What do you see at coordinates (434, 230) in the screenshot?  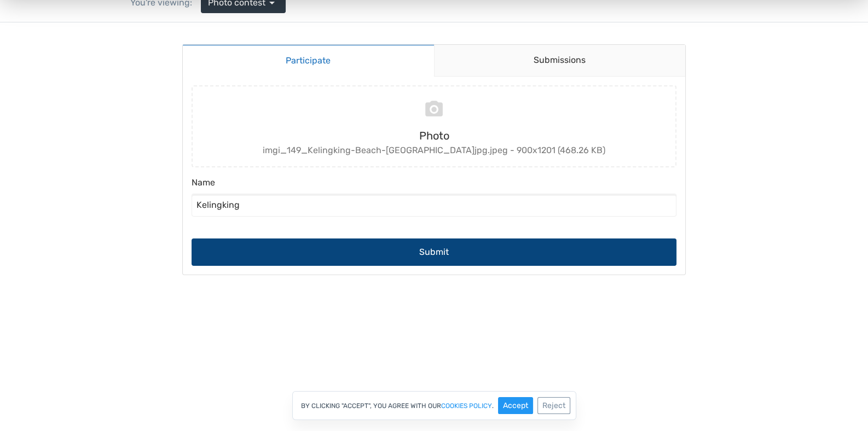 I see `button: Submit` at bounding box center [434, 230].